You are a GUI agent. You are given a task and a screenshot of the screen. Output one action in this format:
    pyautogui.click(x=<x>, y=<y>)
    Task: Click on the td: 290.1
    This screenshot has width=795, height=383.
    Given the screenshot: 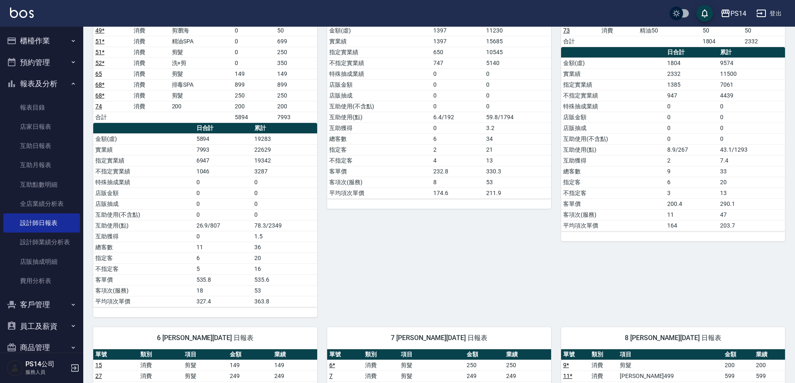 What is the action you would take?
    pyautogui.click(x=752, y=204)
    